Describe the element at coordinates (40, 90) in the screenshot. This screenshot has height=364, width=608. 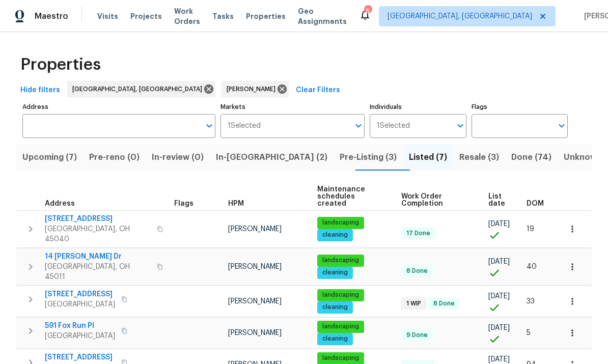
I see `span: Hide filters` at that location.